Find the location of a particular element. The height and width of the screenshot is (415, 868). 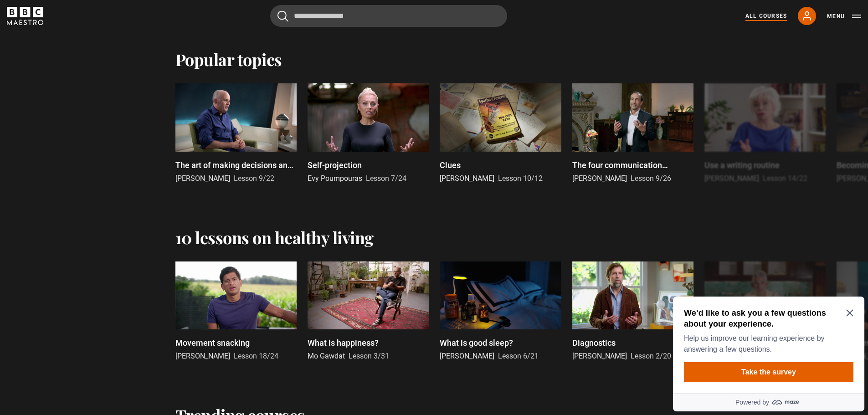

span: Evy Poumpouras is located at coordinates (335, 178).